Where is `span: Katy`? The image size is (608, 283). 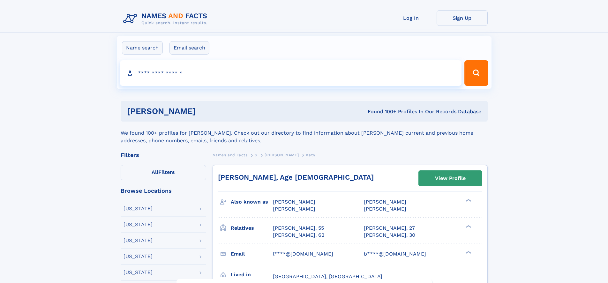
span: Katy is located at coordinates (311, 155).